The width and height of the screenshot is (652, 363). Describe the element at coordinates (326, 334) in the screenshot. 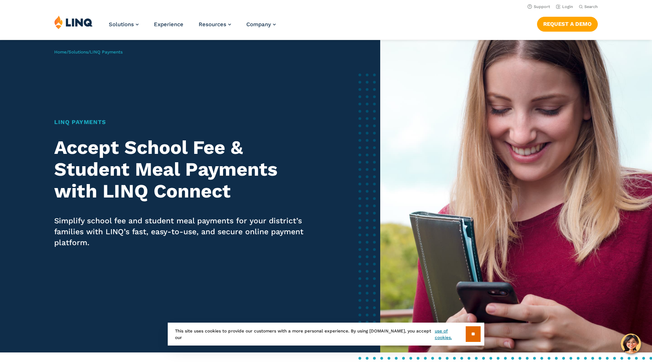

I see `div: This site uses cookies to provide our customers with a more personal experience. By using [DOMAIN...` at that location.